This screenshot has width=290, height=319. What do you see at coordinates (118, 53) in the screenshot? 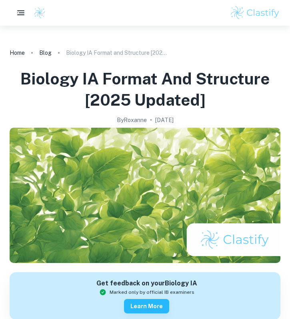
I see `p: Biology IA Format and Structure [2025 updated]` at bounding box center [118, 53].